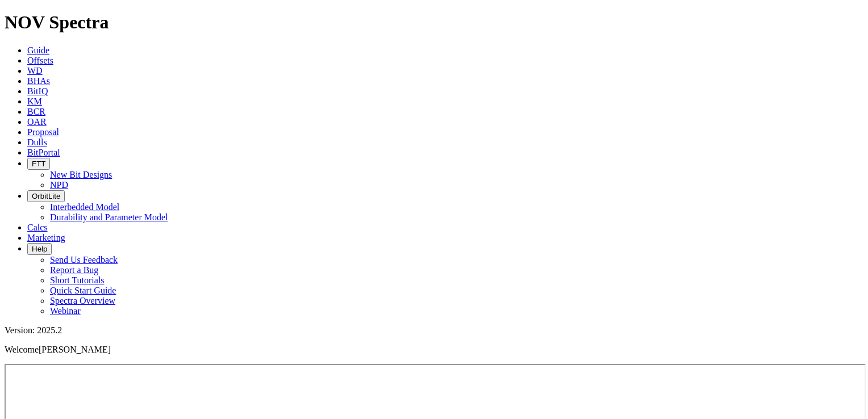  What do you see at coordinates (434, 331) in the screenshot?
I see `div: Version: 2025.2` at bounding box center [434, 331].